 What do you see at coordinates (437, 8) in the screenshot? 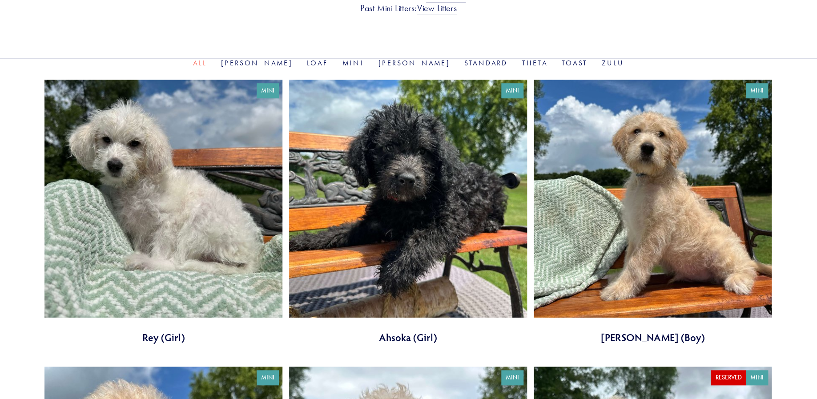
I see `a: View Litters` at bounding box center [437, 8].